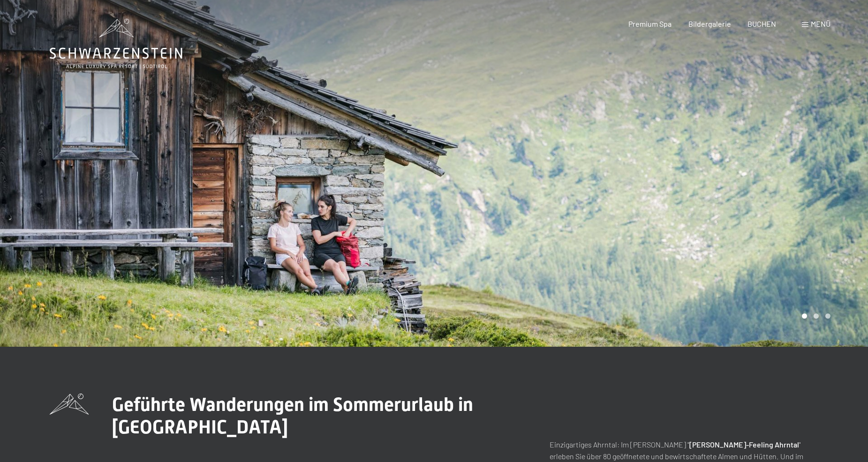 This screenshot has height=462, width=868. What do you see at coordinates (650, 23) in the screenshot?
I see `a: Premium Spa` at bounding box center [650, 23].